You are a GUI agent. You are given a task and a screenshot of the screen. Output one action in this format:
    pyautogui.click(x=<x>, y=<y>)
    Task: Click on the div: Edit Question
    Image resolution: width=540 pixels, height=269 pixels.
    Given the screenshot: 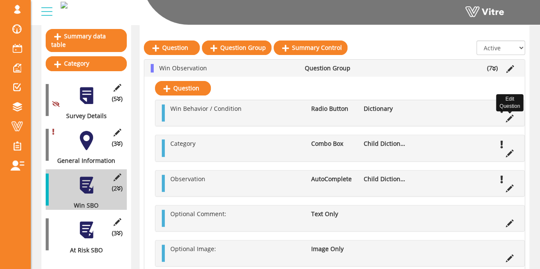 What is the action you would take?
    pyautogui.click(x=509, y=103)
    